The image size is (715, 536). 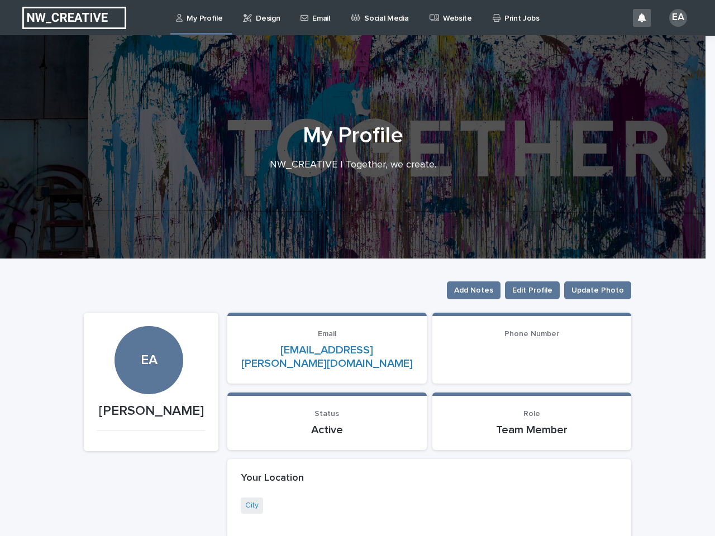 I want to click on h1: My Profile, so click(x=353, y=136).